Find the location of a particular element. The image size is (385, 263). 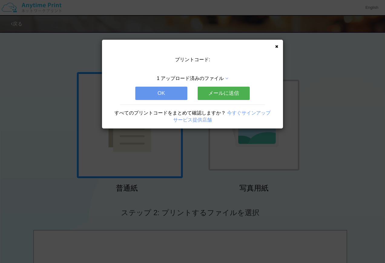

span: プリントコード: is located at coordinates (193, 59).